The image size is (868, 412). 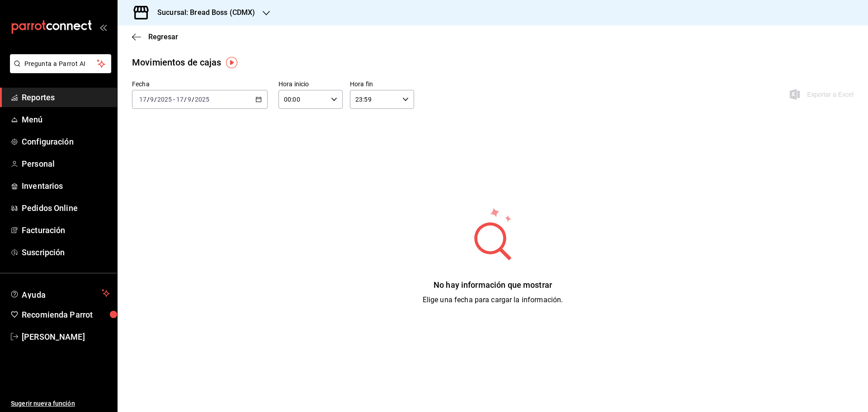 I want to click on label: Hora fin, so click(x=382, y=84).